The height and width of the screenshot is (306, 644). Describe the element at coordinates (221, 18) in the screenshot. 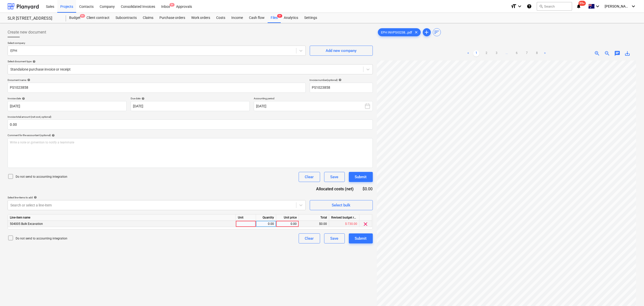

I see `a: Costs` at that location.